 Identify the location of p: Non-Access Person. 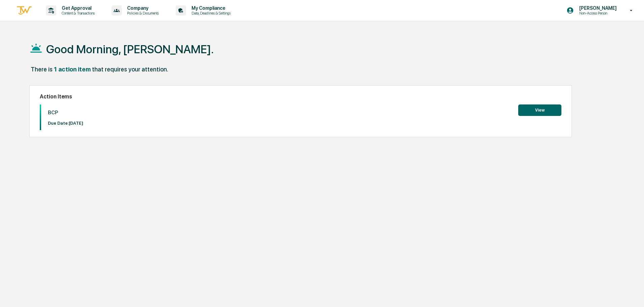
(597, 13).